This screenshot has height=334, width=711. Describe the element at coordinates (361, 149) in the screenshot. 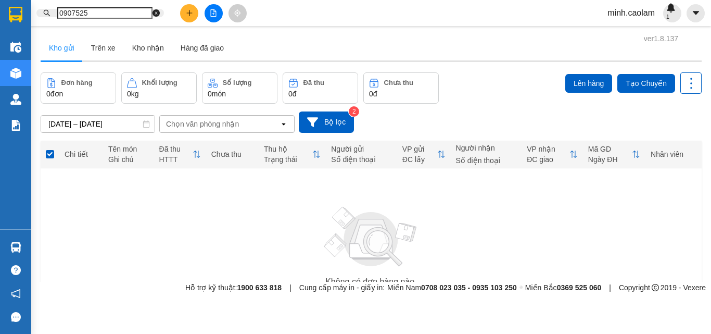

I see `div: Người gửi` at that location.